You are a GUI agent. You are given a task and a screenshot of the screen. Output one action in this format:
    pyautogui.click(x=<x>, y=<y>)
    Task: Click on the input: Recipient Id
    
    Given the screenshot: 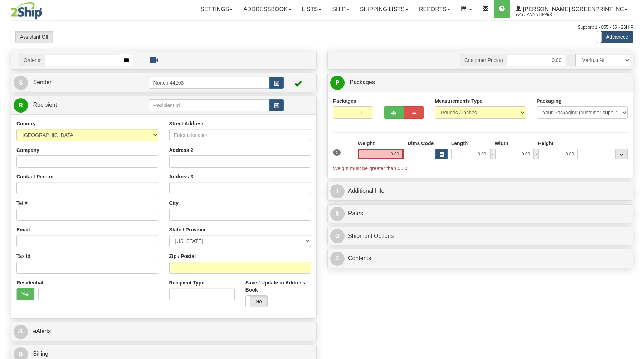 What is the action you would take?
    pyautogui.click(x=209, y=105)
    